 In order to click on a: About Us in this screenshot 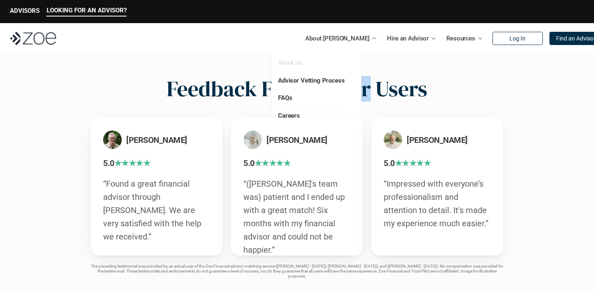, I will do `click(290, 63)`.